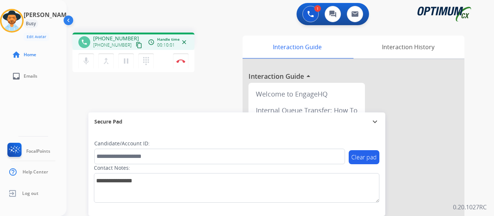 The height and width of the screenshot is (216, 494). I want to click on span: Help Center, so click(35, 172).